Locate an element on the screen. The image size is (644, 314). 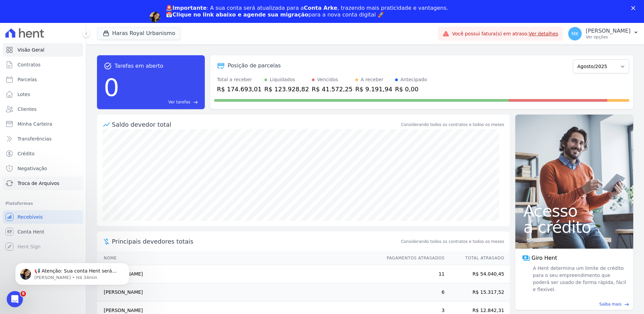
div: message notification from Adriane, Há 34min. 📢 Atenção: Sua conta Hent será migrada para a Conta ... is located at coordinates (67, 25).